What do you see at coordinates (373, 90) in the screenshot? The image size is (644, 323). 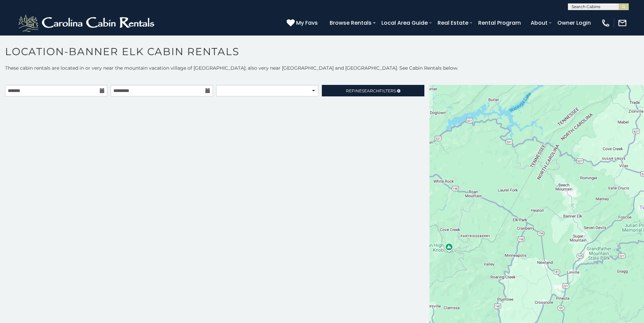 I see `a: RefineSearchFilters` at bounding box center [373, 90].